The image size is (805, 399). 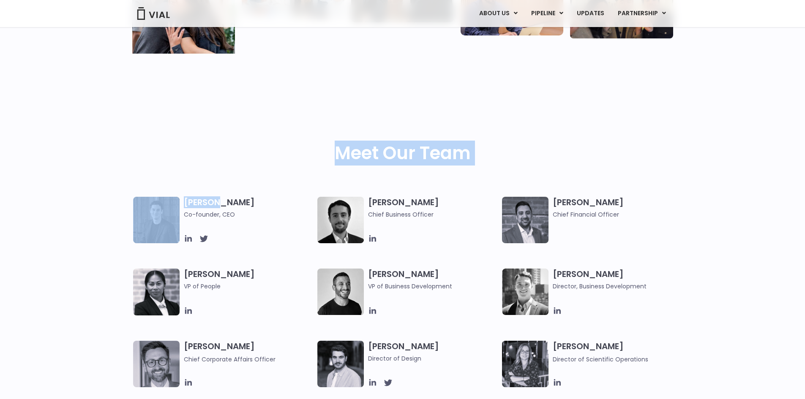 I want to click on img: A black and white photo of a man in a suit attending a Summit., so click(x=156, y=220).